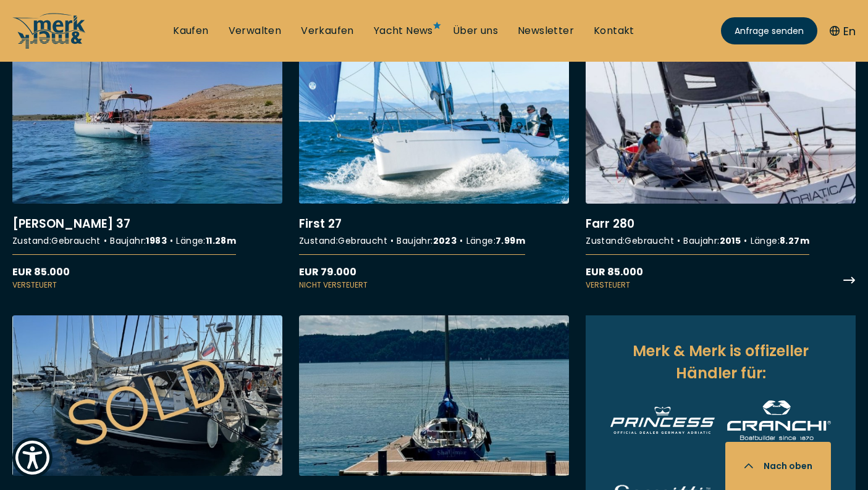 The image size is (868, 490). What do you see at coordinates (770, 31) in the screenshot?
I see `span: Anfrage senden` at bounding box center [770, 31].